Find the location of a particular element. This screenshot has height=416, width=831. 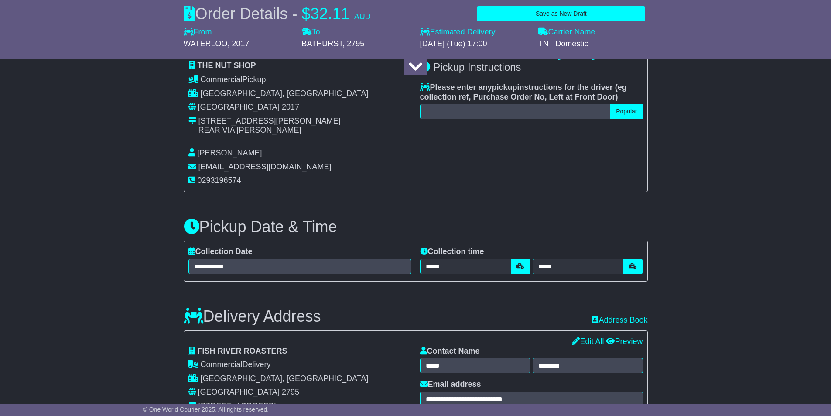

span: , 2017 is located at coordinates (239, 44).